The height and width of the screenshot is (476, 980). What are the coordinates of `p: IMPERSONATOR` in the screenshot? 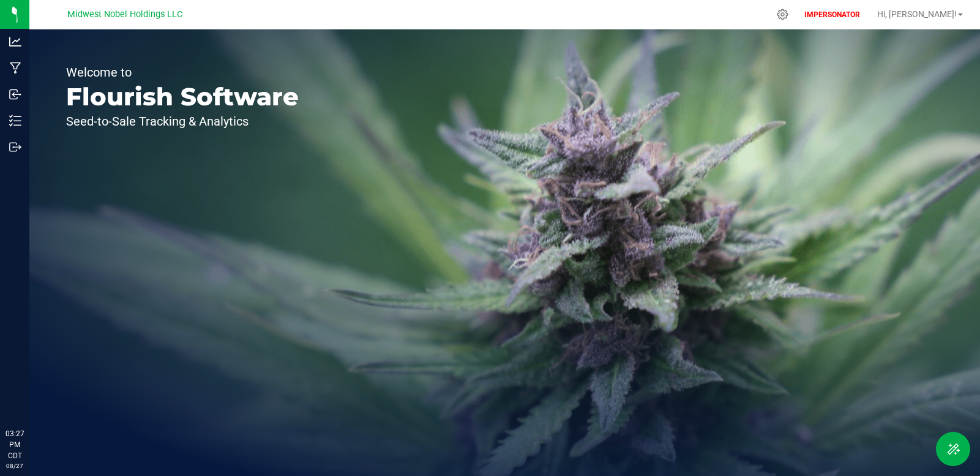 It's located at (832, 15).